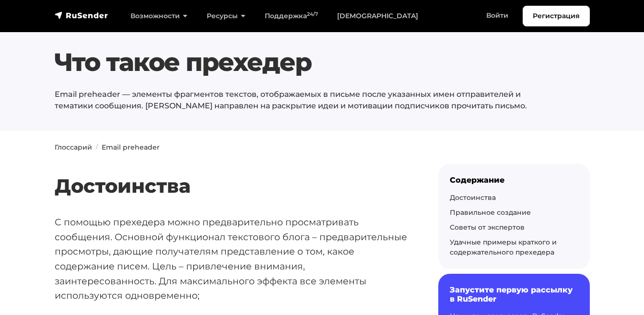 The height and width of the screenshot is (315, 644). What do you see at coordinates (299, 100) in the screenshot?
I see `p: Email preheader — элементы фрагментов текстов, отображаемых в письме после указанных имен отправи...` at bounding box center [299, 100].